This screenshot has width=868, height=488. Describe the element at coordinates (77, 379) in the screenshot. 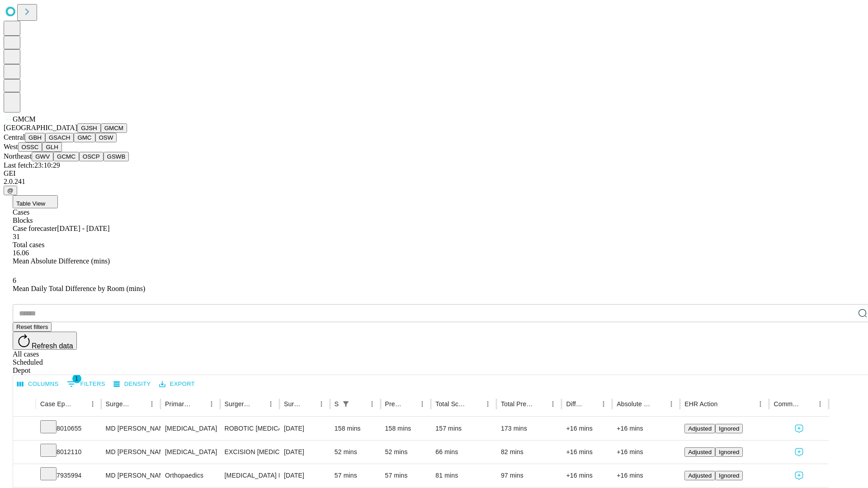

I see `span: 1` at that location.